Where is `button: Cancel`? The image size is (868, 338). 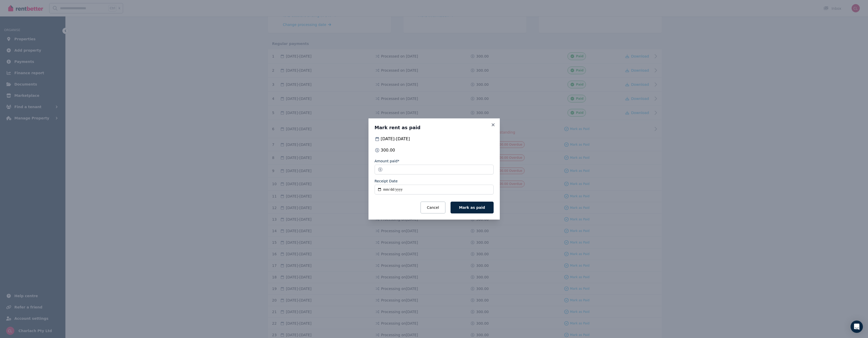 button: Cancel is located at coordinates (433, 207).